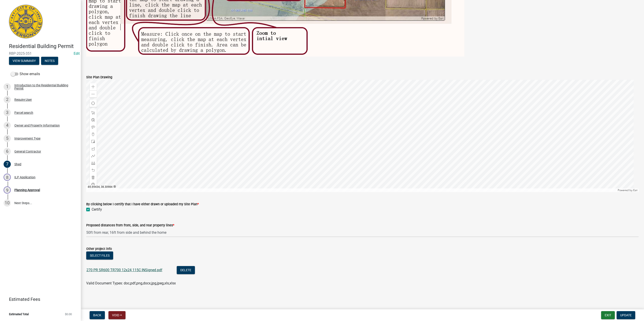  What do you see at coordinates (124, 270) in the screenshot?
I see `a: 270 PR SR600 TR700 12x24 115C INSigned.pdf` at bounding box center [124, 270].